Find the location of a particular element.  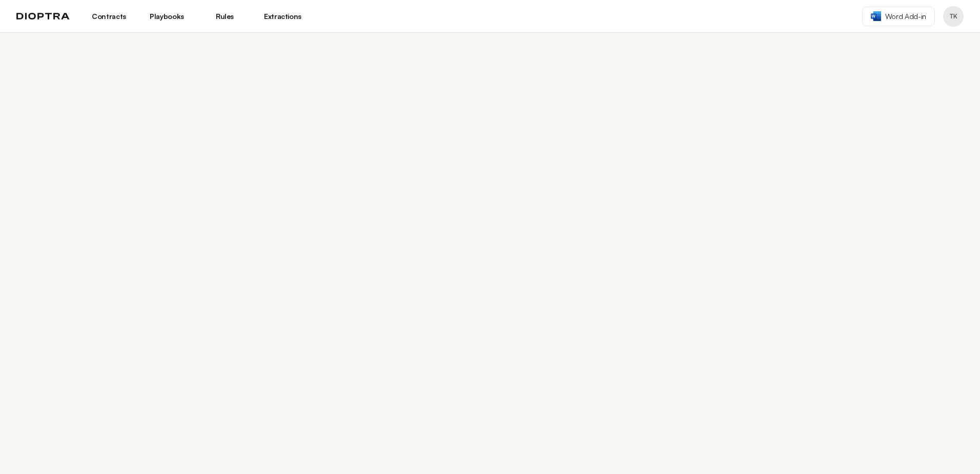

a: Extractions is located at coordinates (282, 16).